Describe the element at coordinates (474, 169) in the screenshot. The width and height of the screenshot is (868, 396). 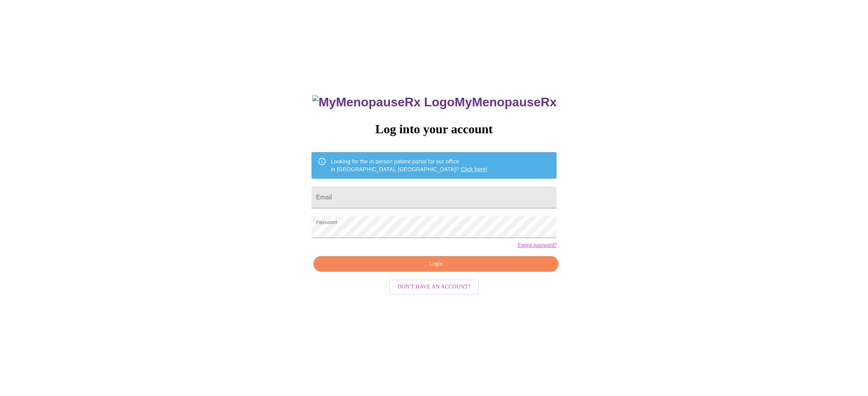
I see `a: Click here!` at that location.